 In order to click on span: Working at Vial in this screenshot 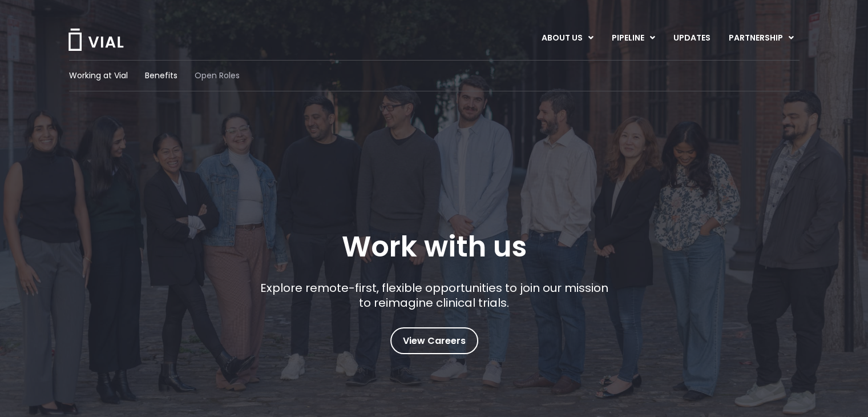, I will do `click(98, 75)`.